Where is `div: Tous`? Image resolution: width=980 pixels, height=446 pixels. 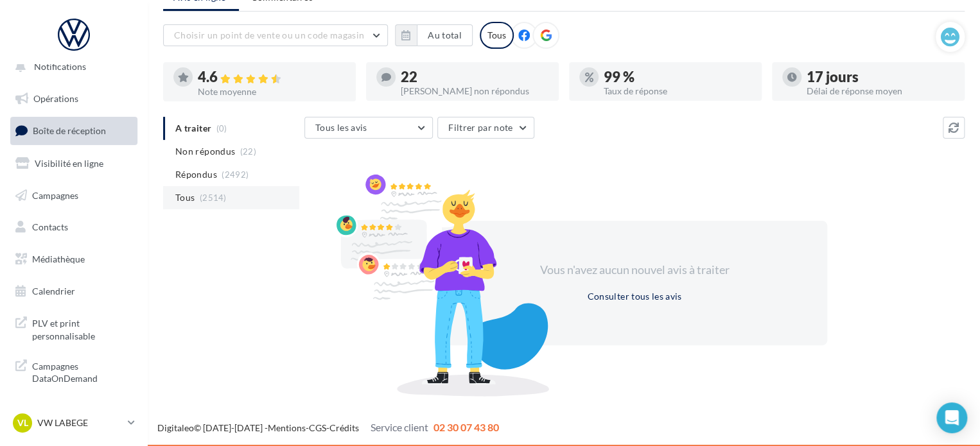
div: Tous is located at coordinates (497, 36).